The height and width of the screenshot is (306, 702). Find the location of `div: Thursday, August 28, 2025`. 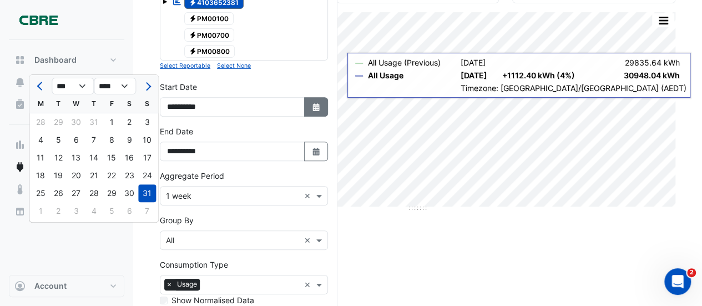

div: Thursday, August 28, 2025 is located at coordinates (94, 193).